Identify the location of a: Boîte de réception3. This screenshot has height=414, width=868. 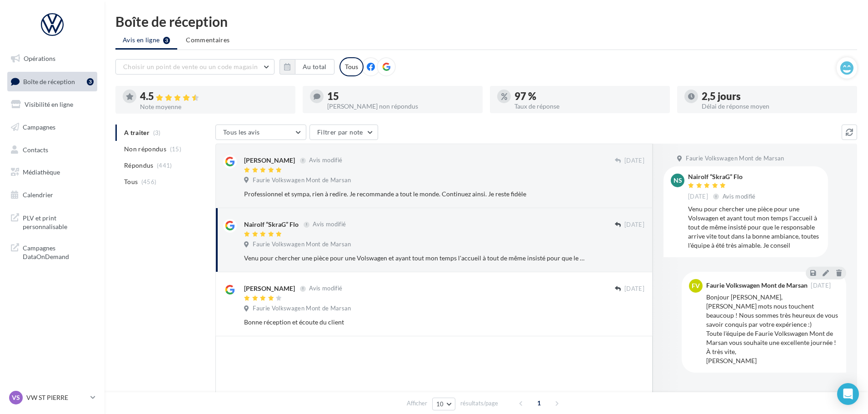
(52, 81).